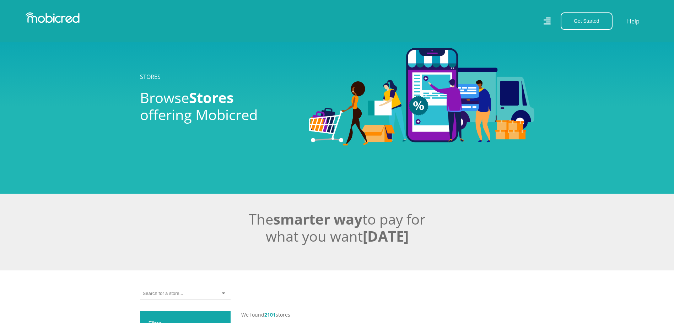  What do you see at coordinates (163, 294) in the screenshot?
I see `input: Search for a store...` at bounding box center [163, 294].